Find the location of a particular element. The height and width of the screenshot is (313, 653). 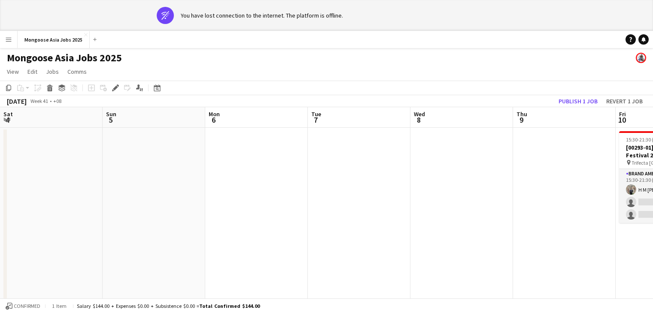

span: Fri is located at coordinates (622, 114).